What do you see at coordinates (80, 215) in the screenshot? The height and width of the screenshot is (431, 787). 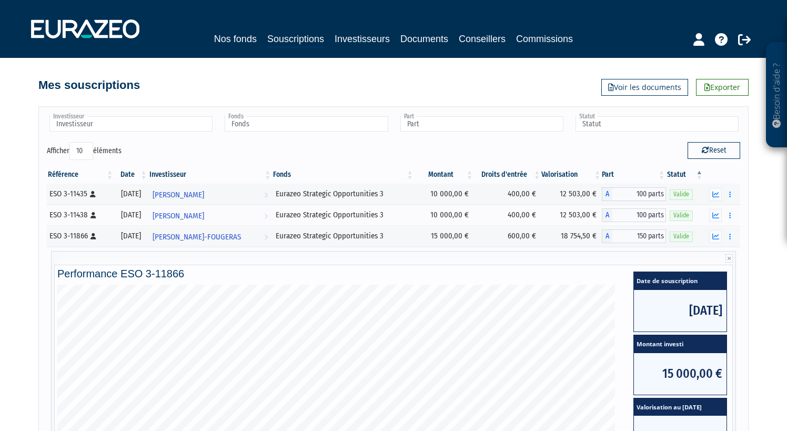 I see `div: ESO 3-11438` at bounding box center [80, 215].